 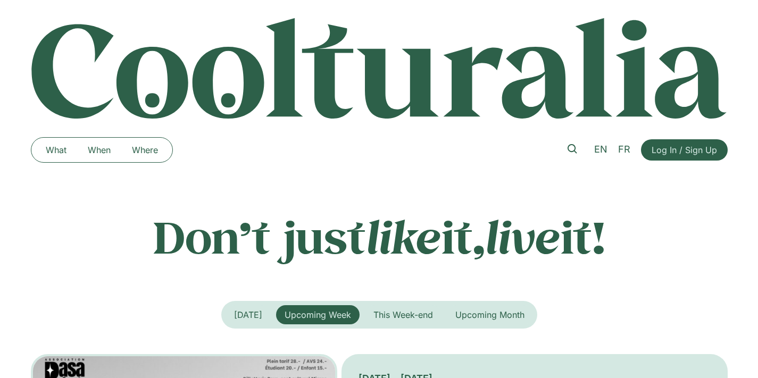 I want to click on span: Upcoming Week, so click(x=318, y=315).